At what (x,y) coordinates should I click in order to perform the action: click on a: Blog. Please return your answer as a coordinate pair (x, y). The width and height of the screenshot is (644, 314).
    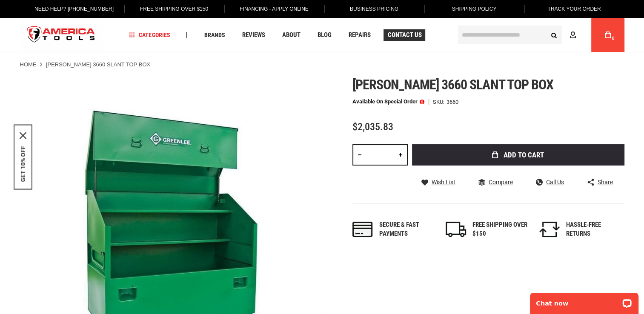
    Looking at the image, I should click on (324, 35).